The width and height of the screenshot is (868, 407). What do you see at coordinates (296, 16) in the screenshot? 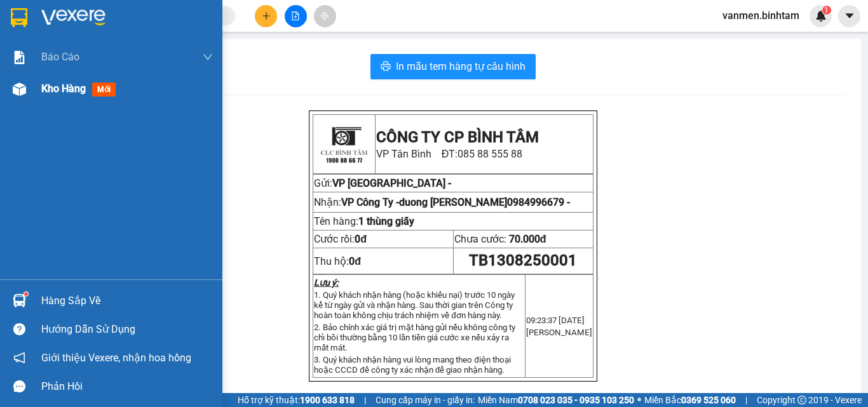
I see `span: file-add` at bounding box center [296, 16].